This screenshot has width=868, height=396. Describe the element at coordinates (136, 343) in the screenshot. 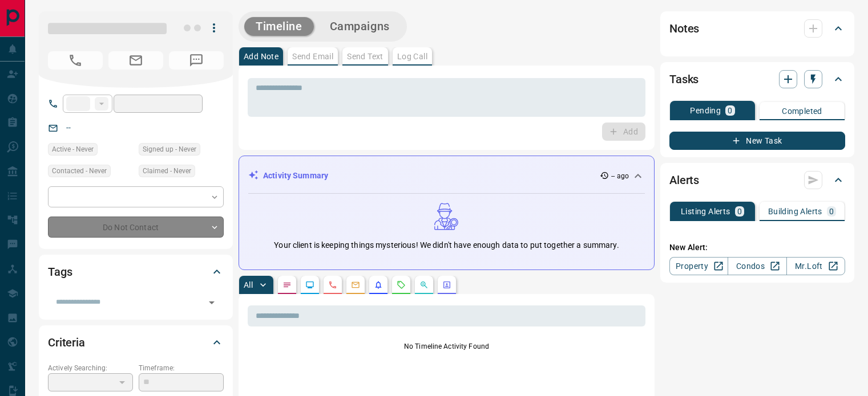

I see `div: Criteria` at that location.